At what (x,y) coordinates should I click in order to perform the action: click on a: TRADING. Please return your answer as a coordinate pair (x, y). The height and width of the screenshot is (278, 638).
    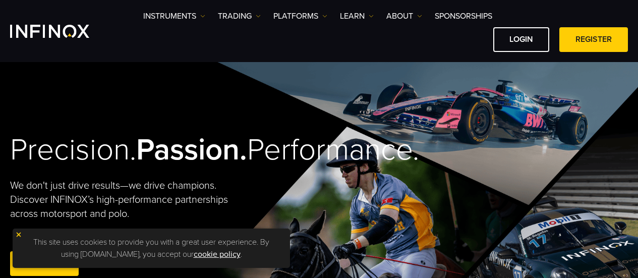
    Looking at the image, I should click on (239, 16).